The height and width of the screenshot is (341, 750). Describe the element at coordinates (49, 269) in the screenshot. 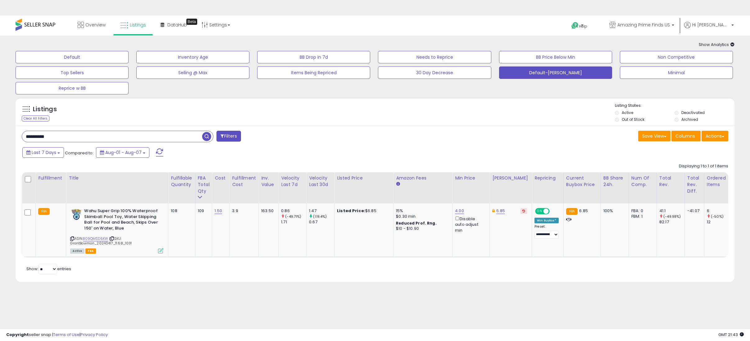

I see `span: Show: entries` at that location.